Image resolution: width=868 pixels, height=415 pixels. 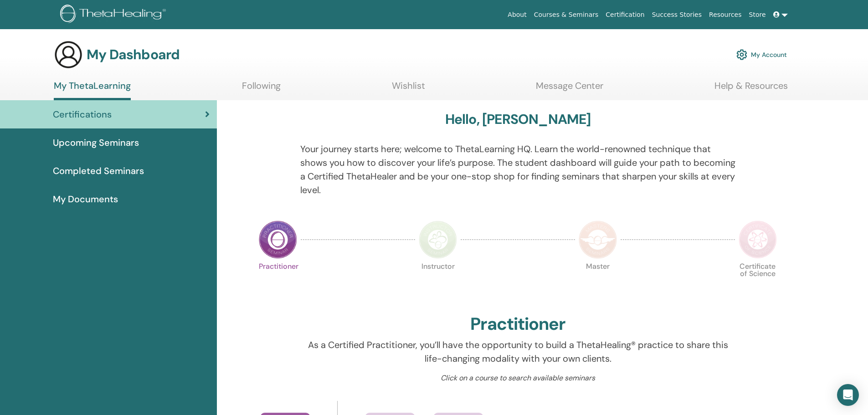 I want to click on p: Click on a course to search available seminars, so click(x=518, y=378).